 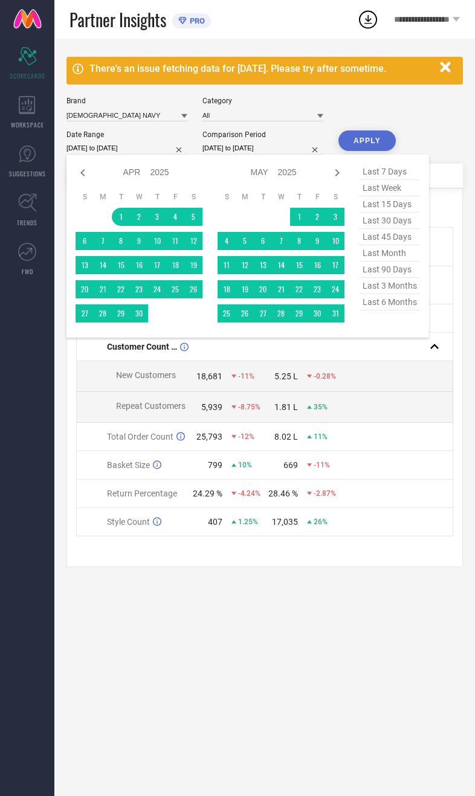 What do you see at coordinates (389, 188) in the screenshot?
I see `span: last week` at bounding box center [389, 188].